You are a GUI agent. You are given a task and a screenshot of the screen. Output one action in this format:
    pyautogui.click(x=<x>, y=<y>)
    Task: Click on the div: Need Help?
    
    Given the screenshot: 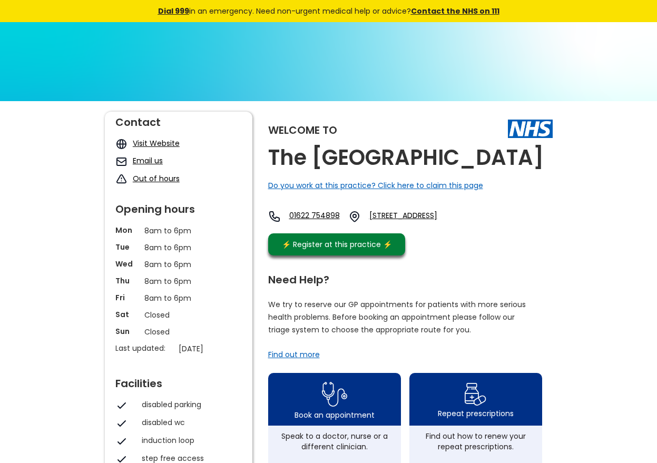 What is the action you would take?
    pyautogui.click(x=405, y=277)
    